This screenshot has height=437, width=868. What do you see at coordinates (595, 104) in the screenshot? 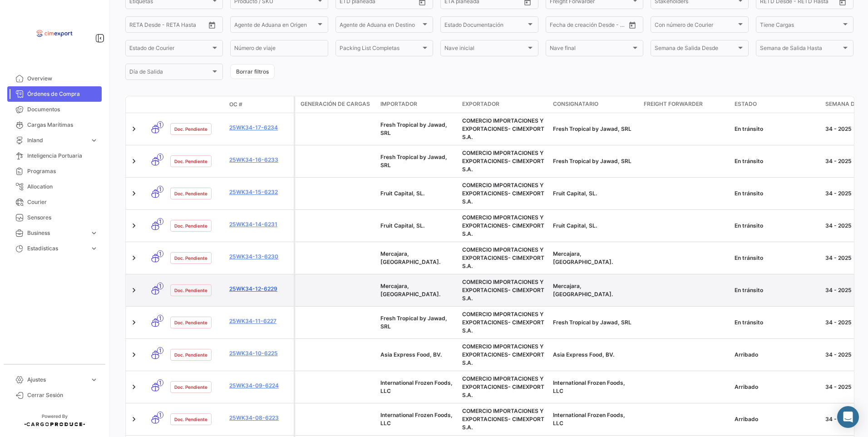
I see `datatable-header-cell: Consignatario` at bounding box center [595, 104].